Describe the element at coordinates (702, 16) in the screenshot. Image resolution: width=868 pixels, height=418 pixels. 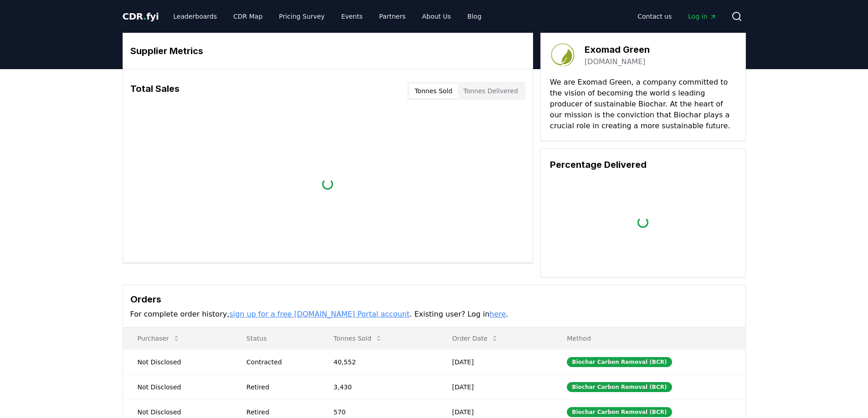
I see `a: Log in` at that location.